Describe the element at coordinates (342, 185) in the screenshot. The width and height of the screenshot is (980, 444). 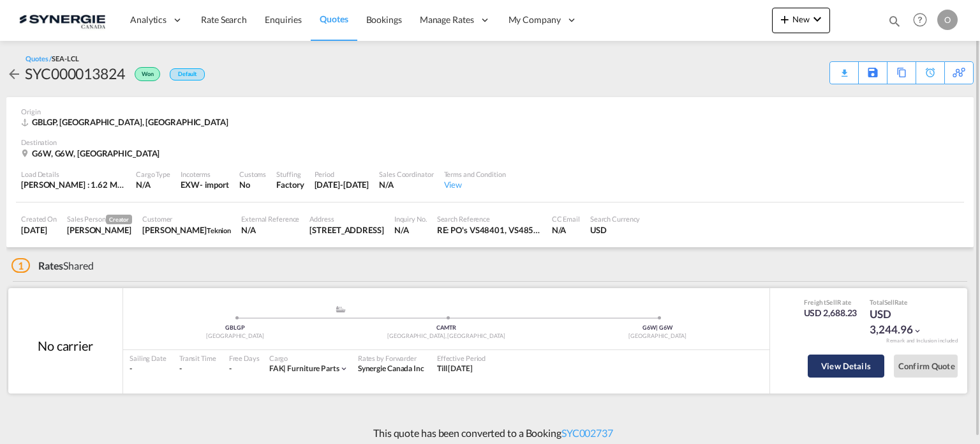
I see `div: 31 Aug 2025` at that location.